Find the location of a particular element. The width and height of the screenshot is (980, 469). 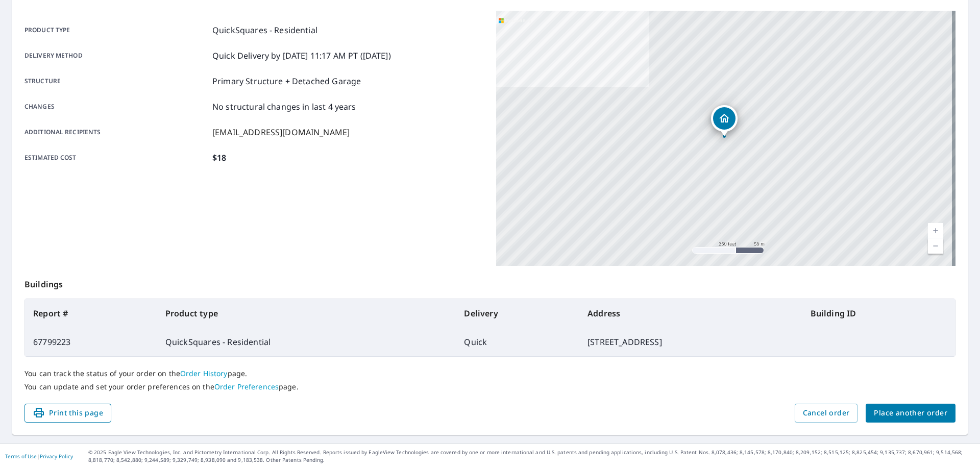

th: Address is located at coordinates (691, 314).